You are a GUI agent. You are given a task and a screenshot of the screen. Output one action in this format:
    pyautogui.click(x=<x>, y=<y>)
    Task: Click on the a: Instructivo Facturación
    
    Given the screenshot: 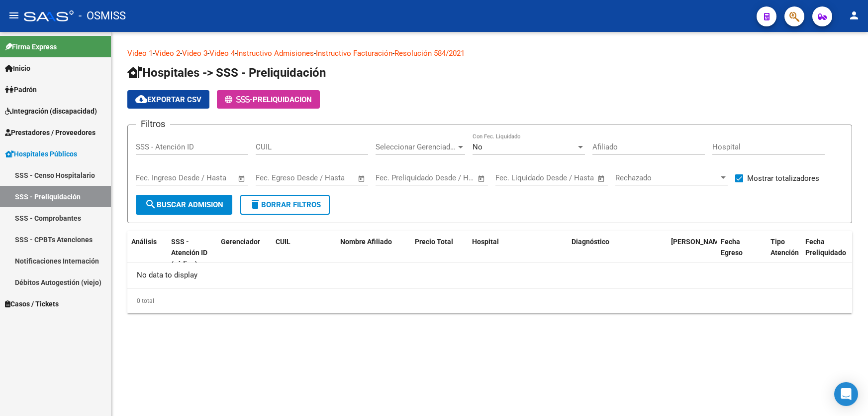 What is the action you would take?
    pyautogui.click(x=354, y=53)
    